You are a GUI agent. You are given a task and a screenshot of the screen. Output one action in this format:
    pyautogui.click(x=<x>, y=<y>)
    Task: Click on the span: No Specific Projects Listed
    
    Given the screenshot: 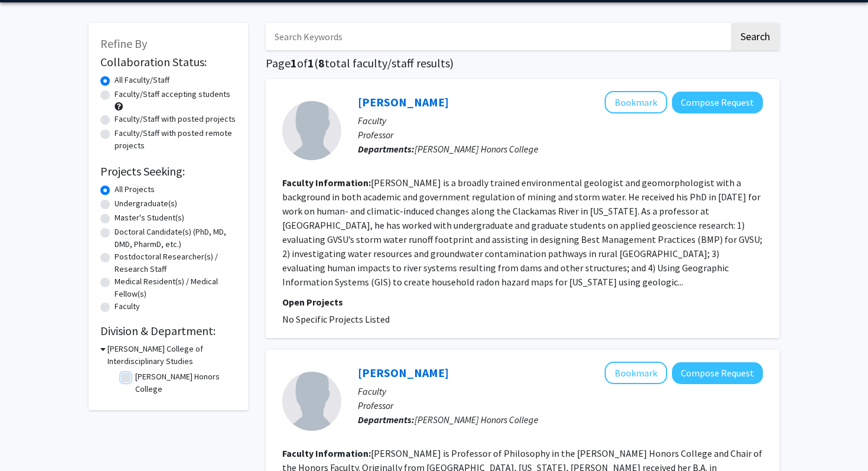 What is the action you would take?
    pyautogui.click(x=336, y=320)
    